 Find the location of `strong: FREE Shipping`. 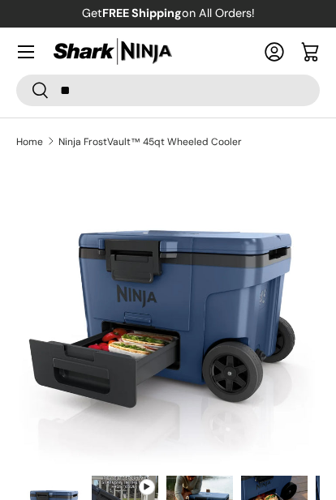

strong: FREE Shipping is located at coordinates (142, 13).